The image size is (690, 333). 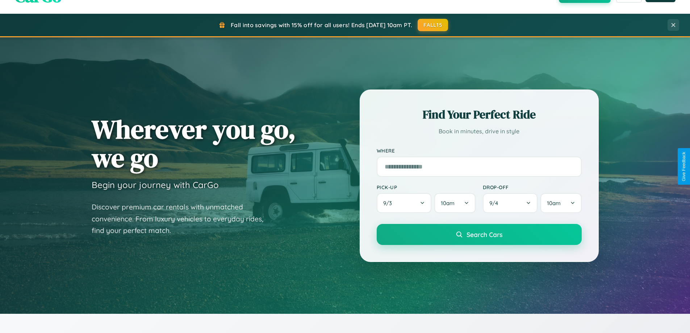 What do you see at coordinates (684, 166) in the screenshot?
I see `div: Give Feedback` at bounding box center [684, 166].